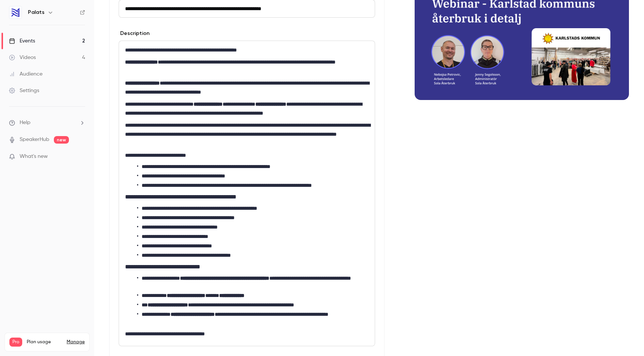  What do you see at coordinates (44, 342) in the screenshot?
I see `span: Plan usage` at bounding box center [44, 342].